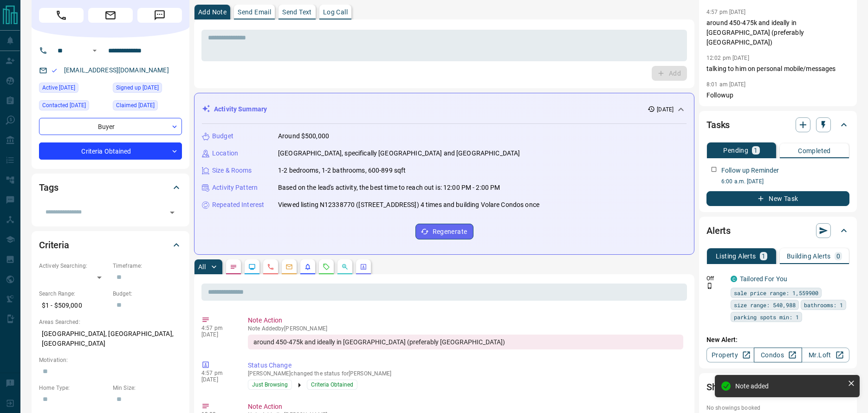  I want to click on a: Property, so click(730, 355).